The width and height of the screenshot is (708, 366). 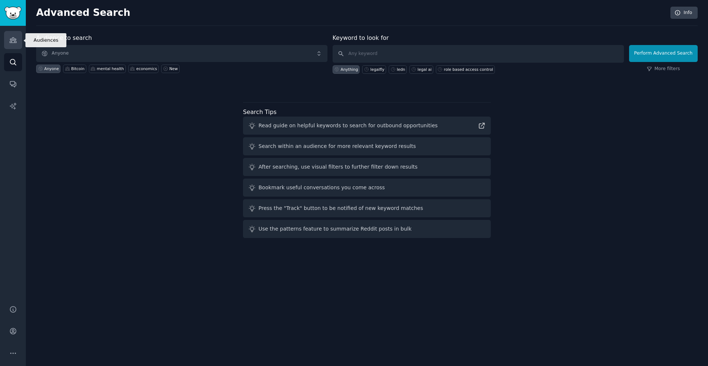 What do you see at coordinates (348, 125) in the screenshot?
I see `div: Read guide on helpful keywords to search for outbound opportunities` at bounding box center [348, 125].